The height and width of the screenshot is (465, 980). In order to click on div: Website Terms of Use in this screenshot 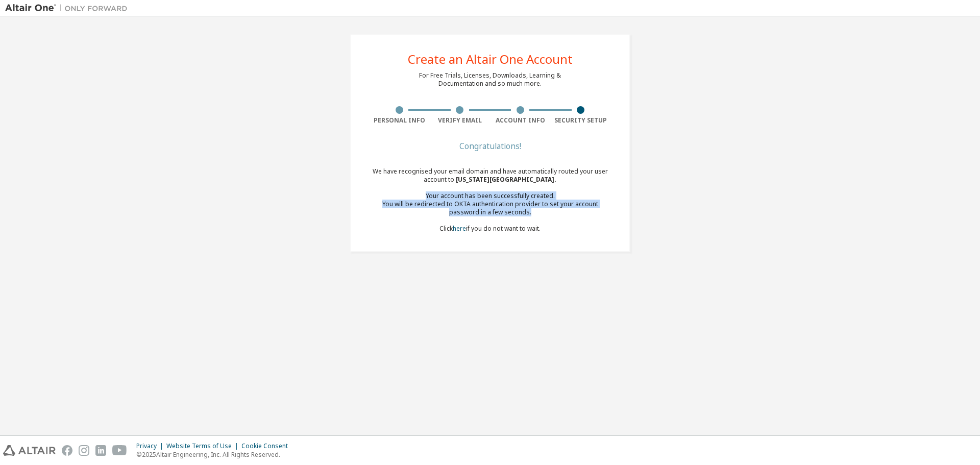, I will do `click(203, 446)`.